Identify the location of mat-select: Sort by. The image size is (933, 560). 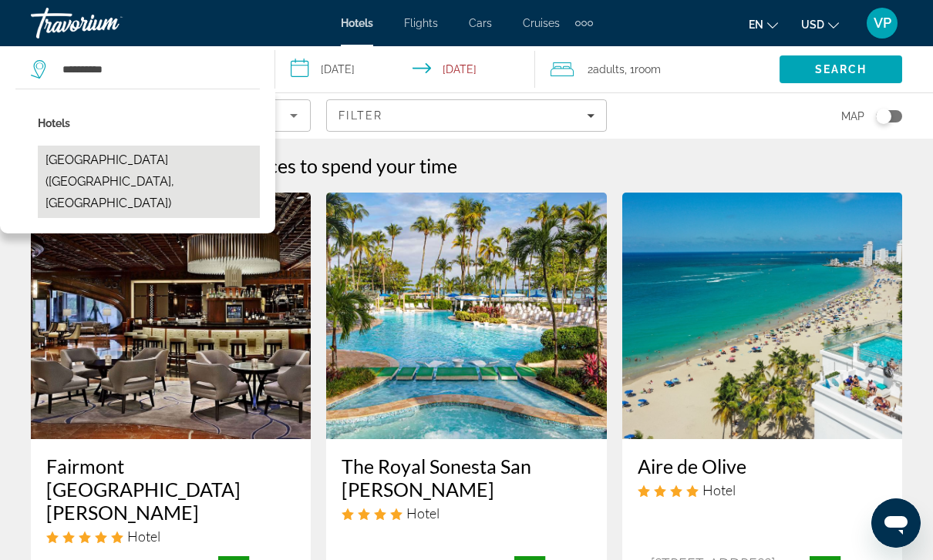
(171, 116).